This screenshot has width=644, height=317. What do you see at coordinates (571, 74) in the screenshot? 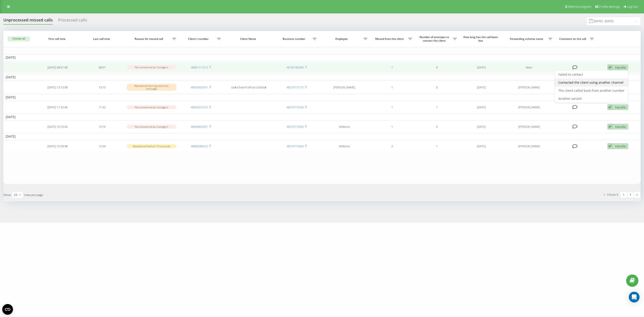
I see `span: Failed to contact` at bounding box center [571, 74].